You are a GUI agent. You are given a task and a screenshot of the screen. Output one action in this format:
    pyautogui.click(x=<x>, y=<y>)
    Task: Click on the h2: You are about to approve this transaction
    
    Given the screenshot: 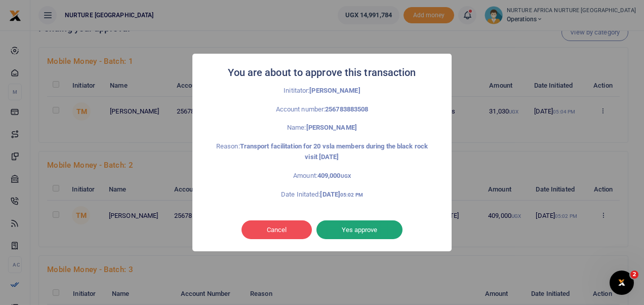 What is the action you would take?
    pyautogui.click(x=321, y=73)
    